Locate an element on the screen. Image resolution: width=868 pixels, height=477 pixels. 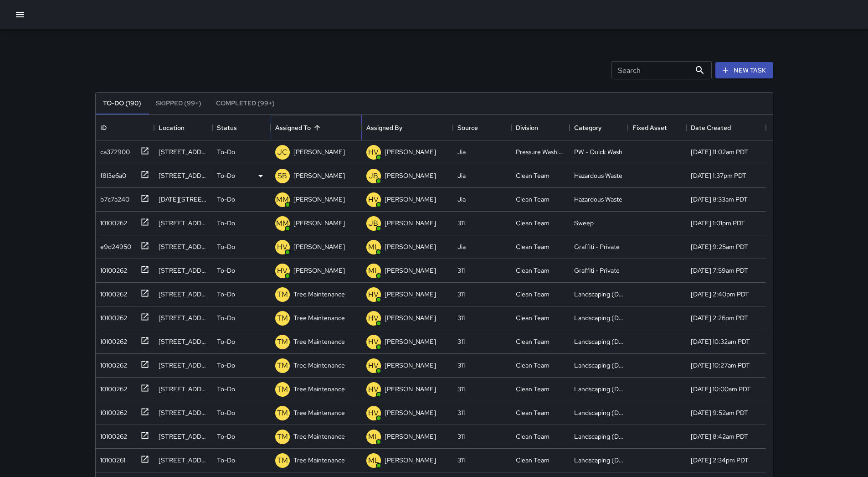
div: 9/17/2025, 8:33am PDT is located at coordinates (719, 199).